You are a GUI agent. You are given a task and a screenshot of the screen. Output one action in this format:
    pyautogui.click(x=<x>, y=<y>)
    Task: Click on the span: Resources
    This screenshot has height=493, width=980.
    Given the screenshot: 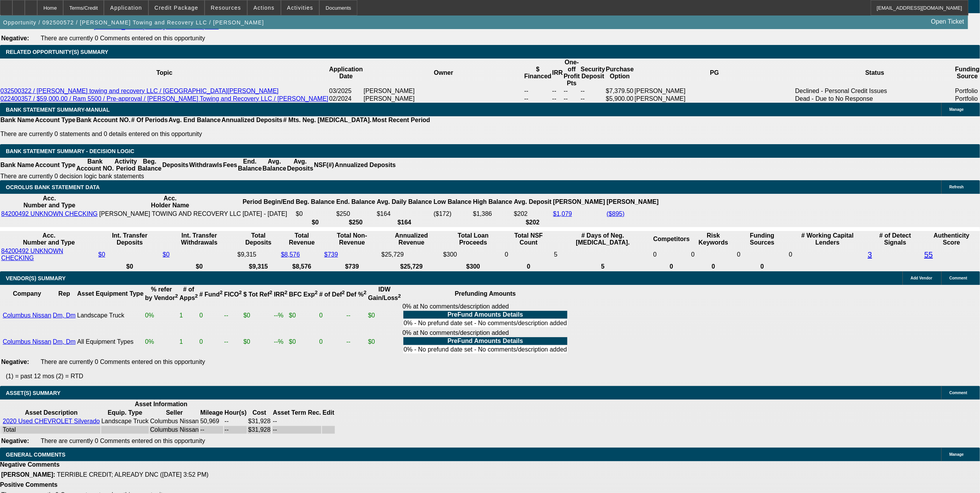 What is the action you would take?
    pyautogui.click(x=226, y=8)
    